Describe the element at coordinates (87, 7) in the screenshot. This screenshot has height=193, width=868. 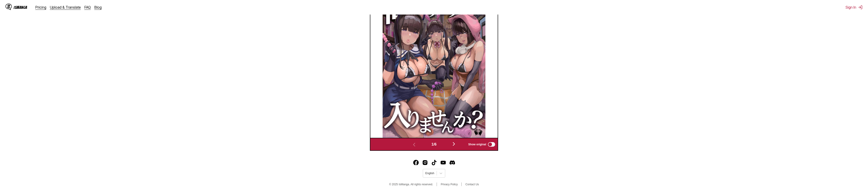
I see `a: FAQ` at that location.